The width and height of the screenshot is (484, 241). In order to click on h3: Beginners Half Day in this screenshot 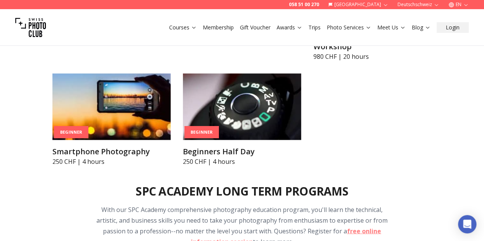, I will do `click(242, 152)`.